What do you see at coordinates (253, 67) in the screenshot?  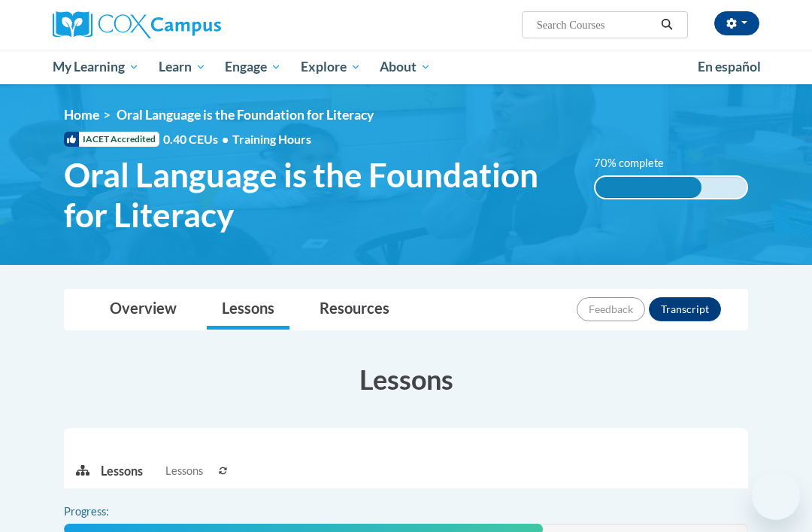 I see `a: Engage` at bounding box center [253, 67].